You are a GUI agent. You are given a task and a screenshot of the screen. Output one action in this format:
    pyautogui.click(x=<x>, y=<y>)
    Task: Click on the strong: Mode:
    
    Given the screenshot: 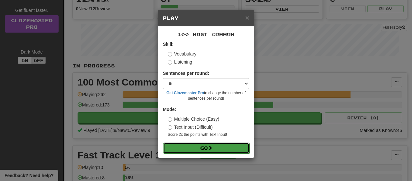 What is the action you would take?
    pyautogui.click(x=169, y=109)
    